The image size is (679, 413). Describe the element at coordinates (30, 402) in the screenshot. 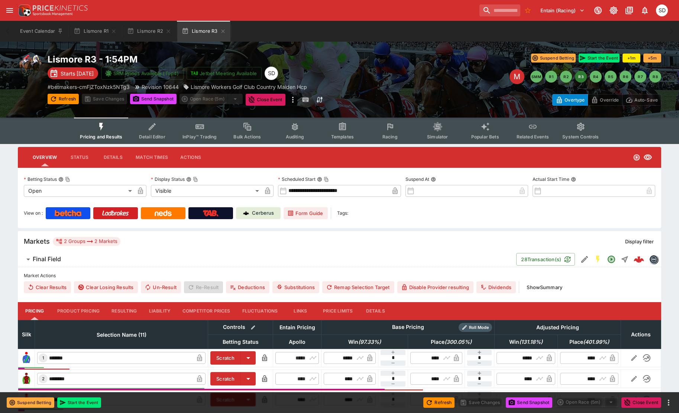

I see `button: Suspend Betting` at that location.